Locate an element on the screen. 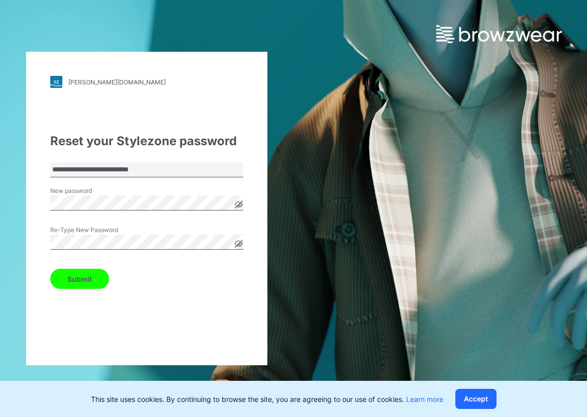 The height and width of the screenshot is (417, 587). div: Reset your Stylezone password is located at coordinates (147, 141).